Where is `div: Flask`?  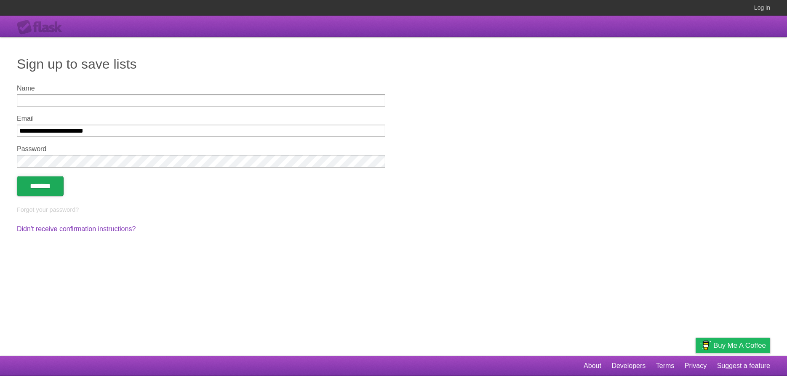 div: Flask is located at coordinates (42, 27).